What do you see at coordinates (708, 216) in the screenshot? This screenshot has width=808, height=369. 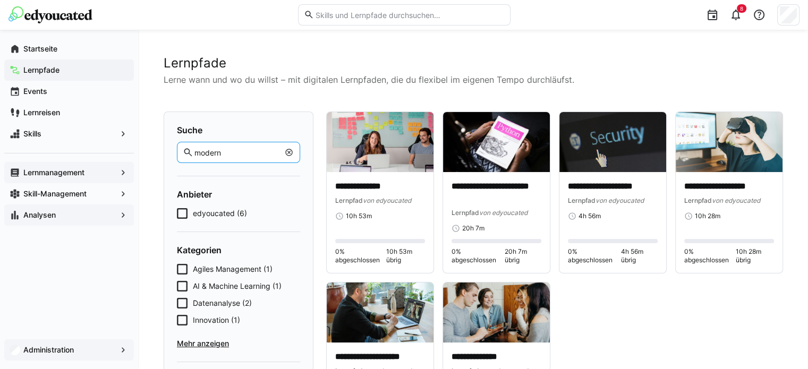 I see `span: 10h 28m` at bounding box center [708, 216].